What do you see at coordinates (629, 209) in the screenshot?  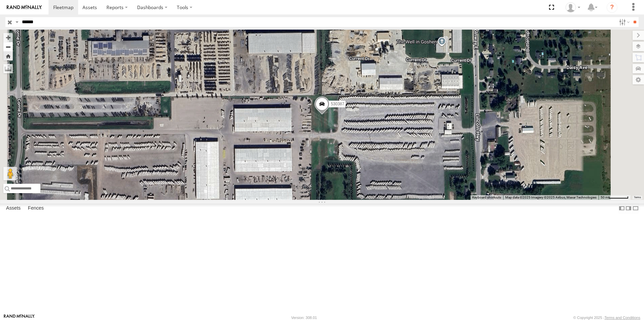 I see `label: Dock Summary Table to the Right` at bounding box center [629, 209].